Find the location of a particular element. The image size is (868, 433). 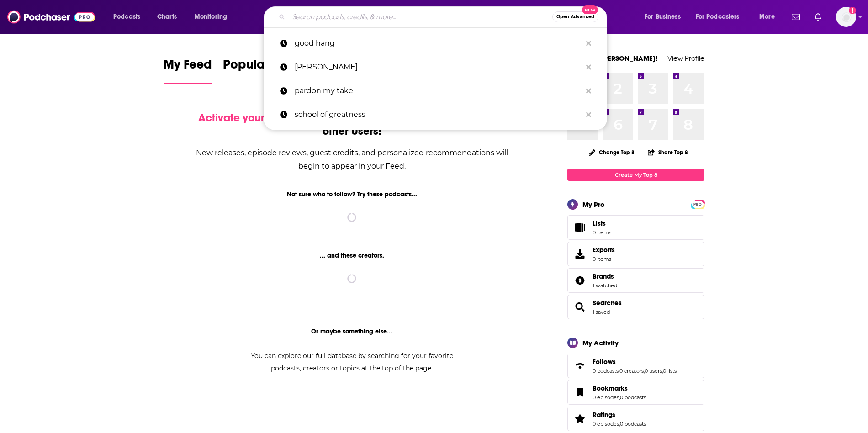

a: 0 creators is located at coordinates (631, 371).